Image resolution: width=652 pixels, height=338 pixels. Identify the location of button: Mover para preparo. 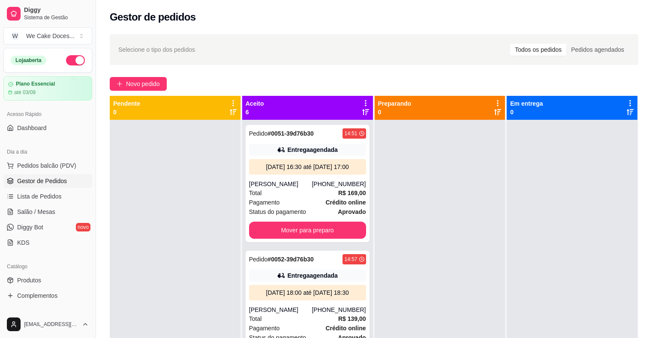
(307, 230).